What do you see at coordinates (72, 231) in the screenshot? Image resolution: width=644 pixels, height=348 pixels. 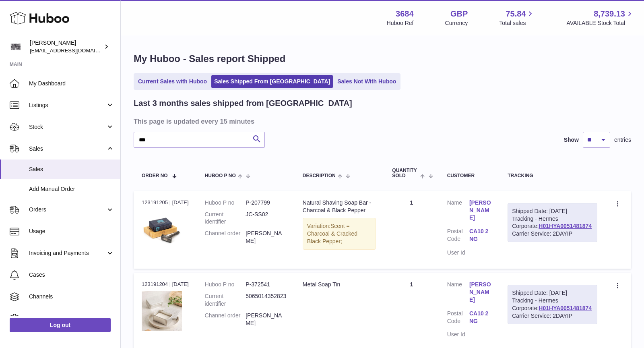 I see `span: Usage` at bounding box center [72, 231].